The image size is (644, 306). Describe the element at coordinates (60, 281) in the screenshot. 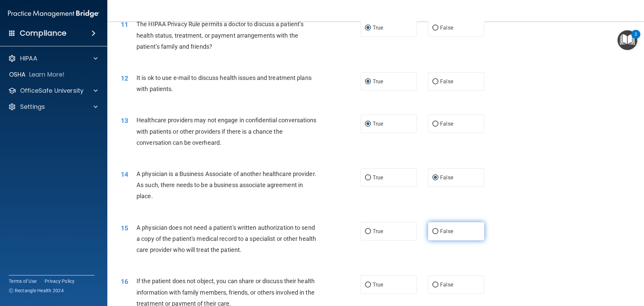

I see `a: Privacy Policy` at that location.